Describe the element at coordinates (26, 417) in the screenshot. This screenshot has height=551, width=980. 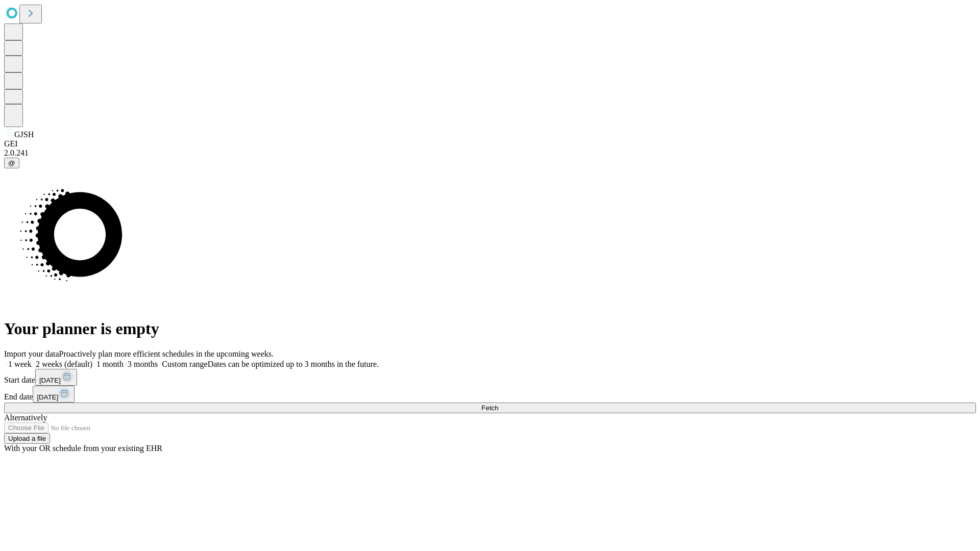
I see `span: Alternatively` at that location.